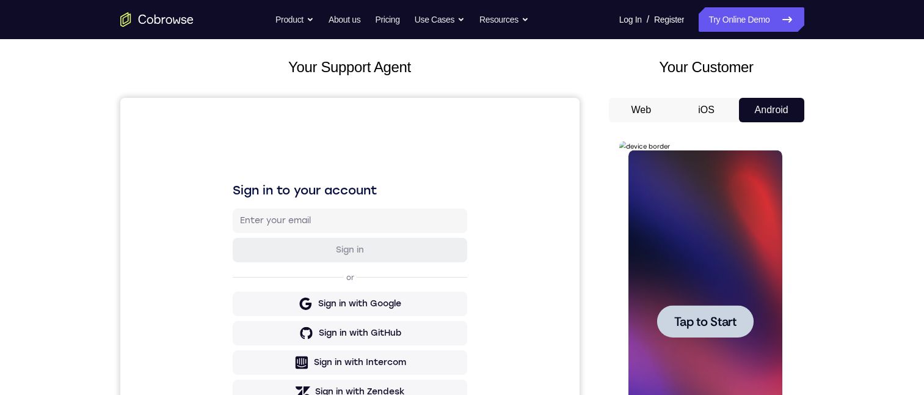 The height and width of the screenshot is (395, 924). I want to click on p: or, so click(230, 180).